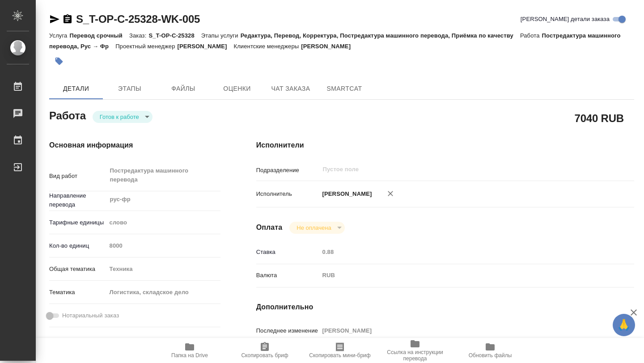  I want to click on span: Файлы, so click(184, 88).